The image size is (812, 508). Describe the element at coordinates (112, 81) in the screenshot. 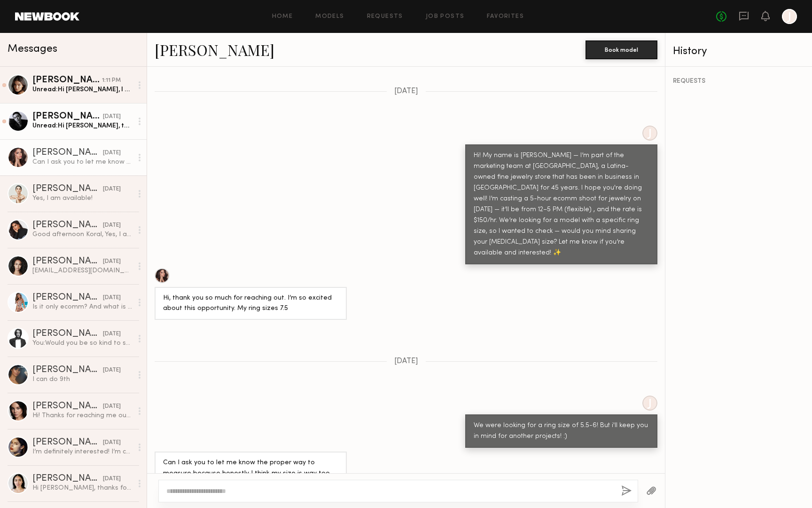

I see `div: 1:11 PM` at that location.